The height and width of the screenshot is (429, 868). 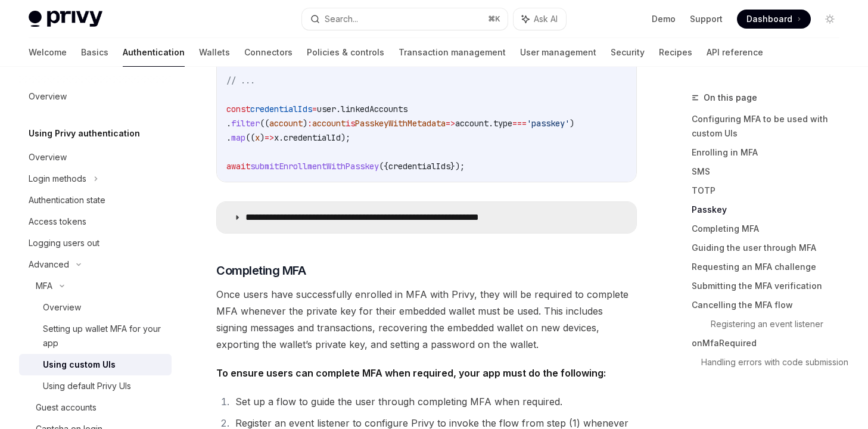 I want to click on button: Ask AI, so click(x=540, y=19).